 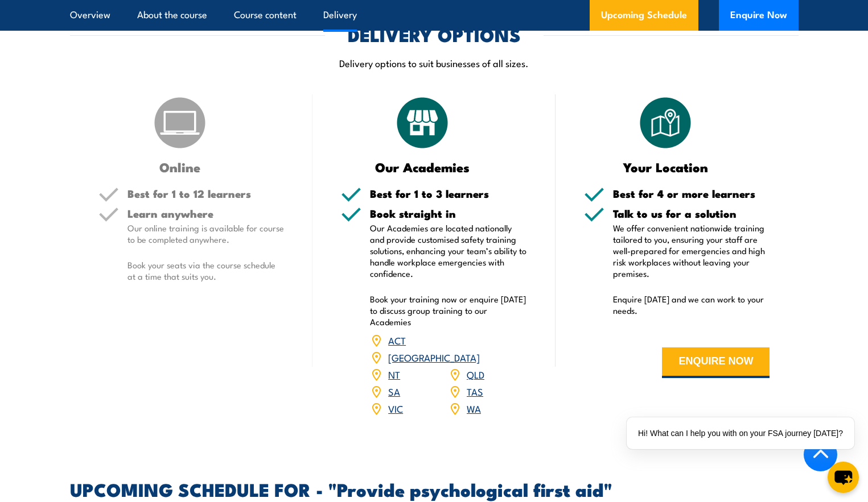 I want to click on a: NT, so click(x=394, y=374).